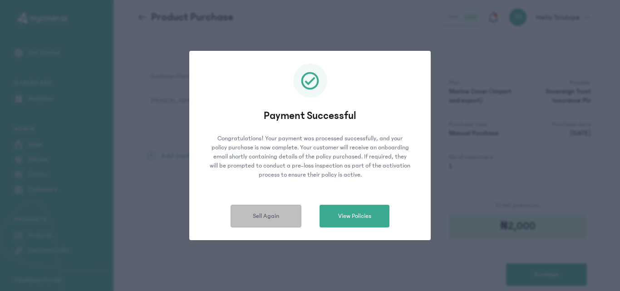 This screenshot has width=620, height=291. Describe the element at coordinates (266, 216) in the screenshot. I see `span: Sell Again` at that location.